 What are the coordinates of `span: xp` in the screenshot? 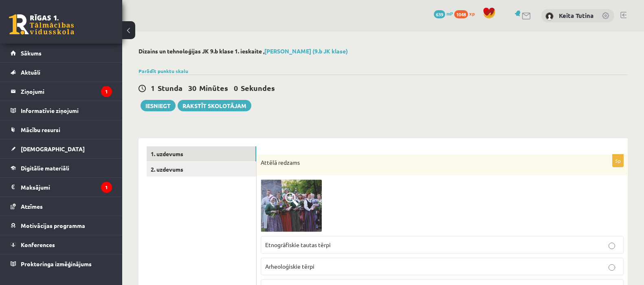 It's located at (472, 13).